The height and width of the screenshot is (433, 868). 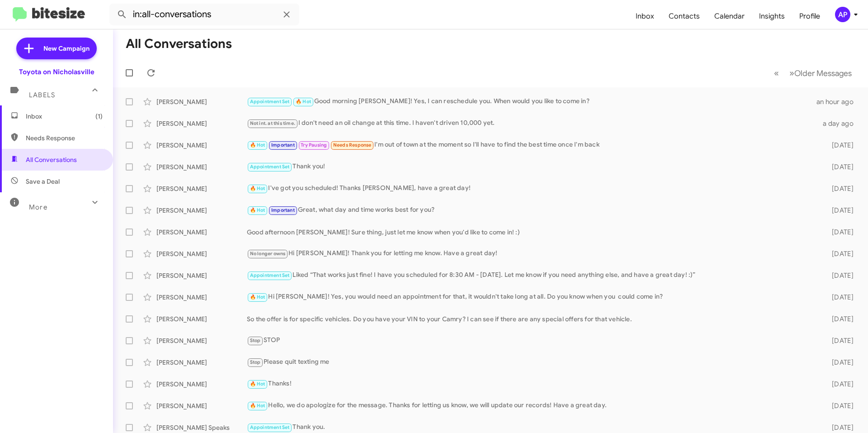 I want to click on nav: Page navigation example, so click(x=813, y=73).